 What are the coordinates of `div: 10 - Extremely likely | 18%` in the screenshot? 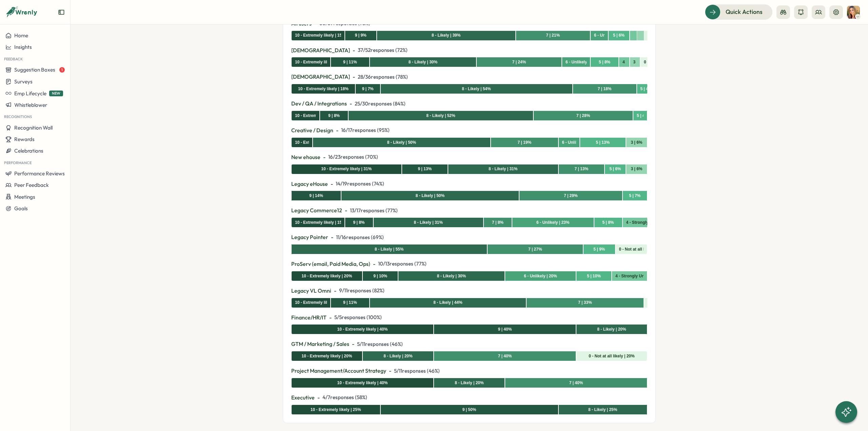 It's located at (323, 89).